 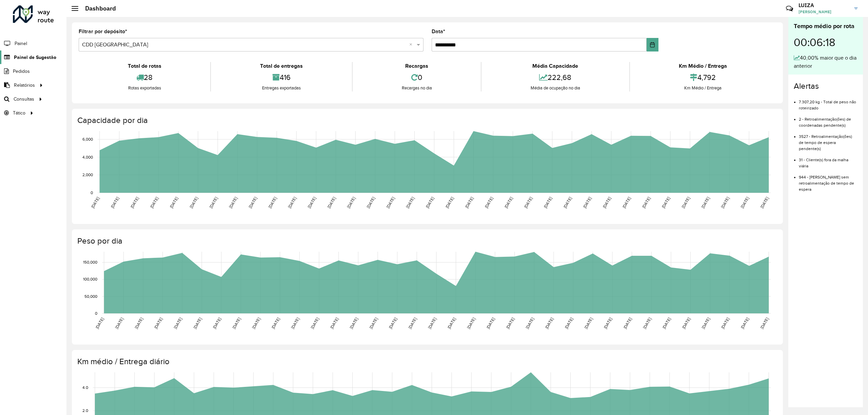 I want to click on text: 50,000, so click(x=91, y=296).